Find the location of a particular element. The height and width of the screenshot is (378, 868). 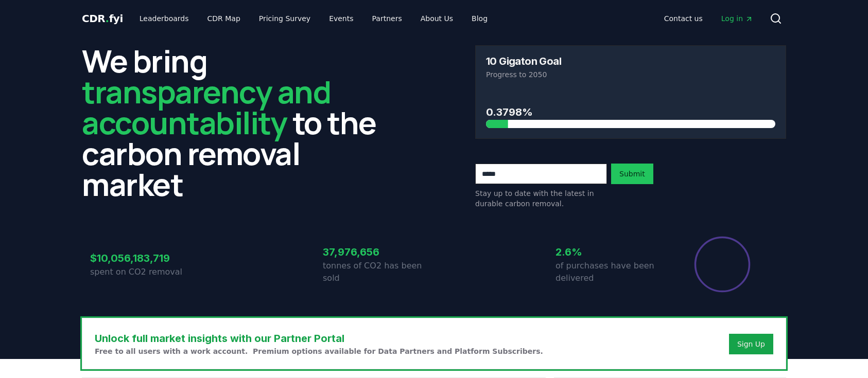

div: Percentage of sales delivered is located at coordinates (723, 265).